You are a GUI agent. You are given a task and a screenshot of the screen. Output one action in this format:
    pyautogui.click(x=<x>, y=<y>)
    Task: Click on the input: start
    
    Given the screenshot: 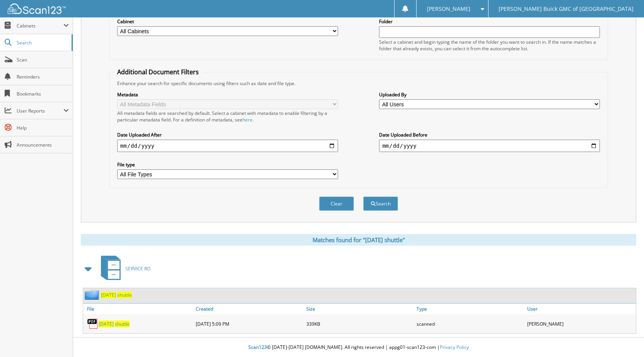 What is the action you would take?
    pyautogui.click(x=227, y=146)
    